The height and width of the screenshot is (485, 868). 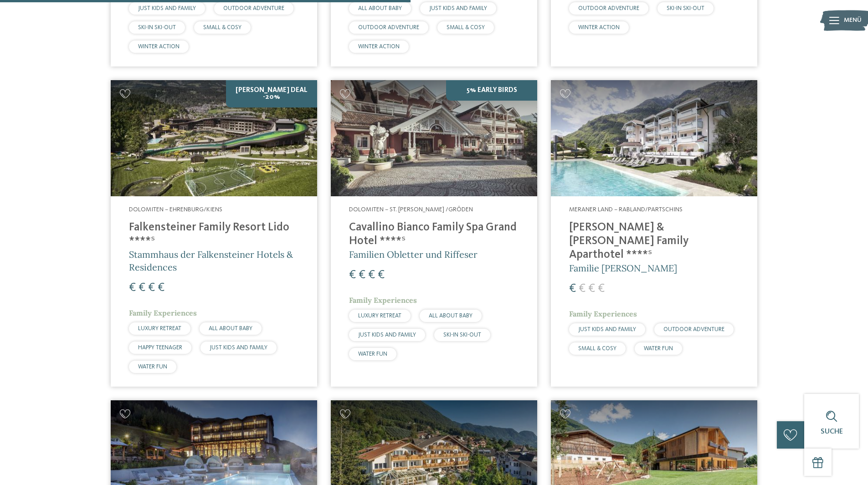 I want to click on span: HAPPY TEENAGER, so click(x=160, y=348).